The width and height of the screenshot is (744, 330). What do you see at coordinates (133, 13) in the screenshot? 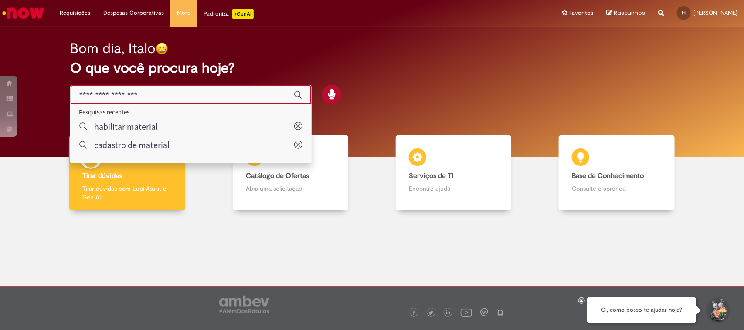
I see `span: Despesas Corporativas` at bounding box center [133, 13].